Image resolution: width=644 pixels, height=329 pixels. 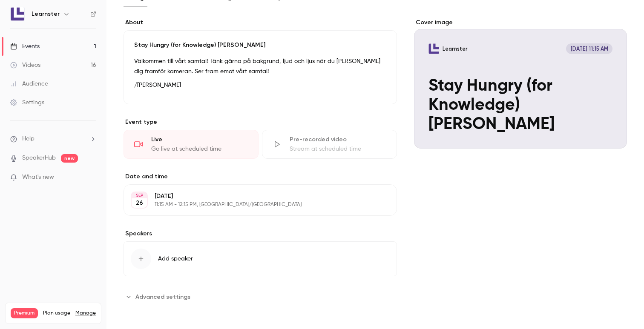 I want to click on span: Add speaker, so click(x=175, y=259).